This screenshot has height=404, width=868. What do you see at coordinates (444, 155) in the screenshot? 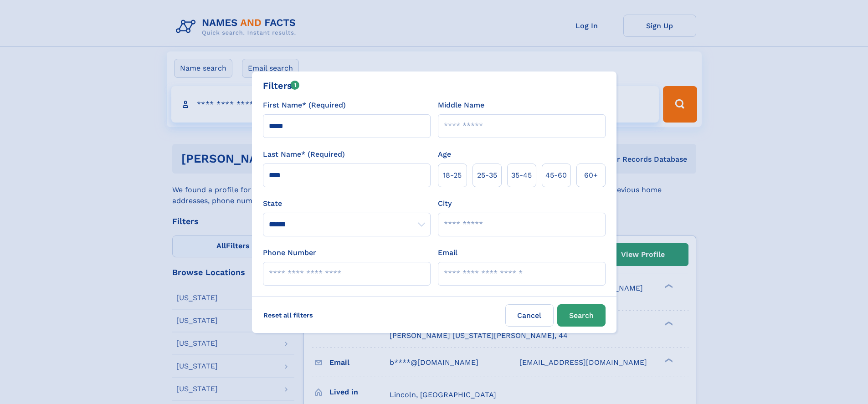
I see `label: Age` at bounding box center [444, 155].